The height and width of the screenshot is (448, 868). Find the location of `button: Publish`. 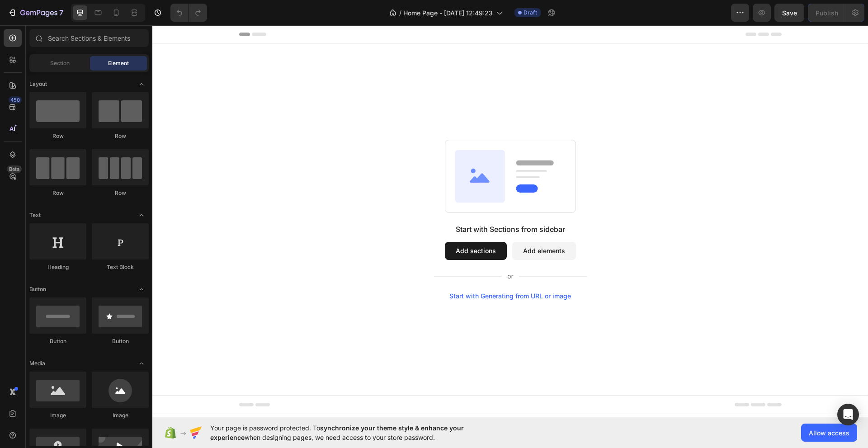

button: Publish is located at coordinates (827, 13).